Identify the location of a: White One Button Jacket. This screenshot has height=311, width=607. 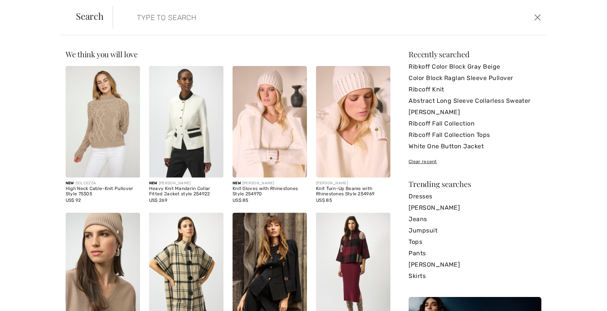
(475, 146).